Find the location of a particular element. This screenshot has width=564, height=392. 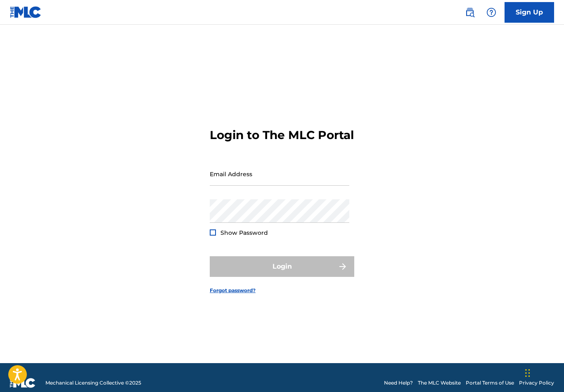

a: Sign Up is located at coordinates (530, 12).